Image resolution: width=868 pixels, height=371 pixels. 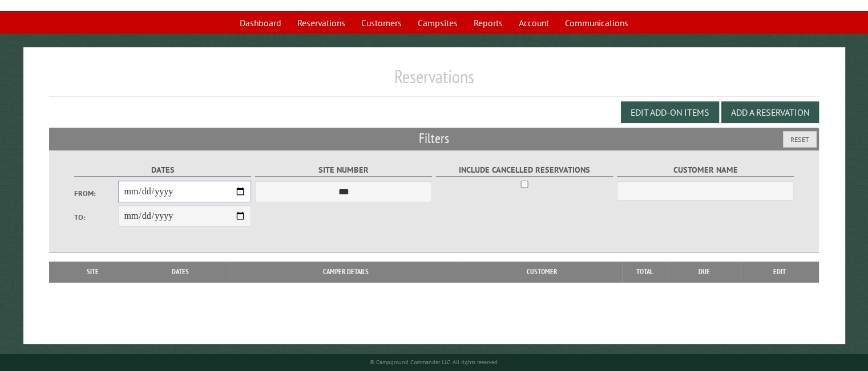 I want to click on label: From:, so click(x=97, y=193).